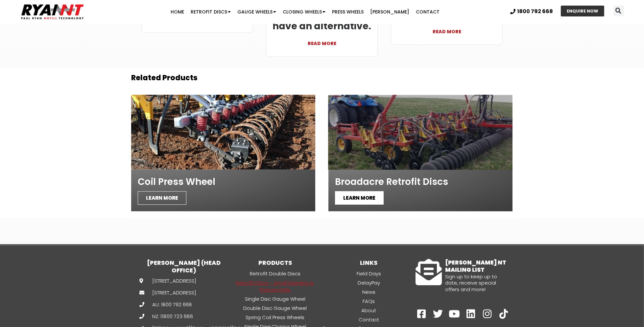  I want to click on a: Single Disc Gauge Wheel, so click(275, 299).